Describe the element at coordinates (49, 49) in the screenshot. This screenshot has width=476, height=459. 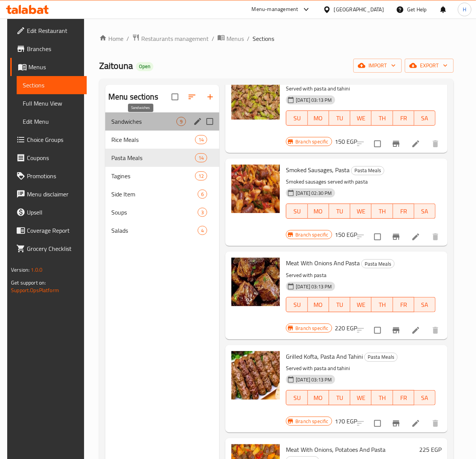
I see `a: Branches` at that location.